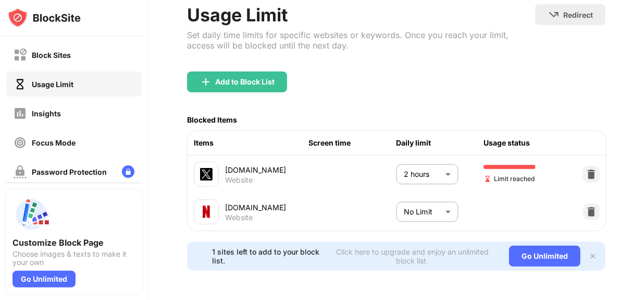 The width and height of the screenshot is (644, 300). I want to click on img: password-protection-off.svg, so click(20, 172).